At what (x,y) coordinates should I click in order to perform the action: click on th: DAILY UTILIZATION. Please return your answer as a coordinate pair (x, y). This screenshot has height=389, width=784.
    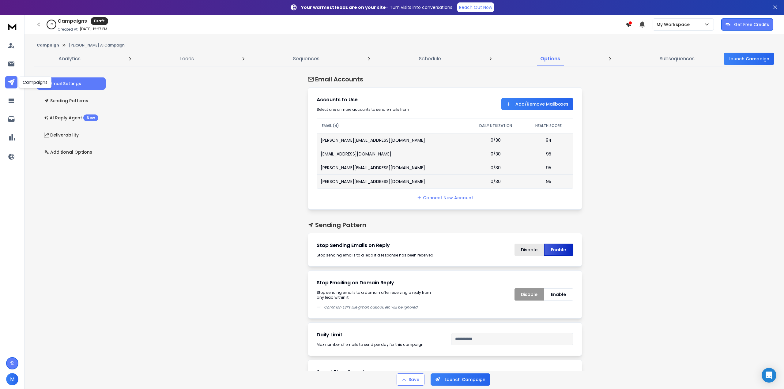
    Looking at the image, I should click on (495, 126).